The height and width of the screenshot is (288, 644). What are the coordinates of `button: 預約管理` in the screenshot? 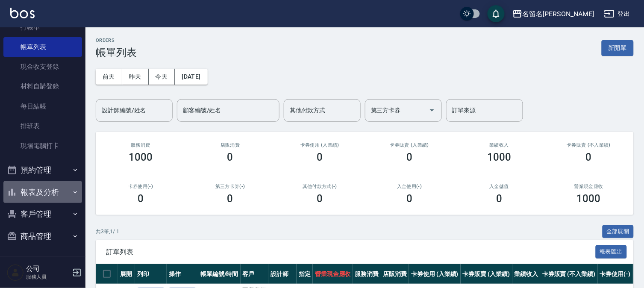 It's located at (43, 170).